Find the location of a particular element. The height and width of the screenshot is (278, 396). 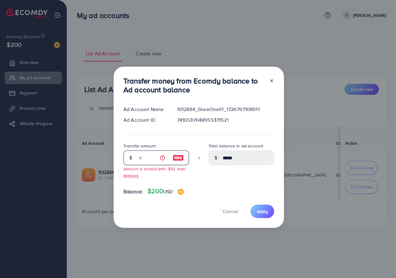

div: 1012834_StoreOne01_1726797108911 is located at coordinates (225, 109).